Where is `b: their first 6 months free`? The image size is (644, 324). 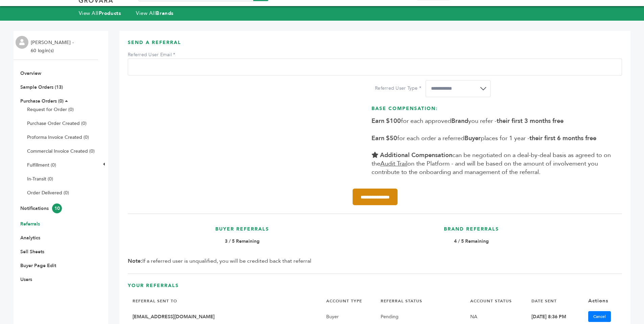 b: their first 6 months free is located at coordinates (563, 138).